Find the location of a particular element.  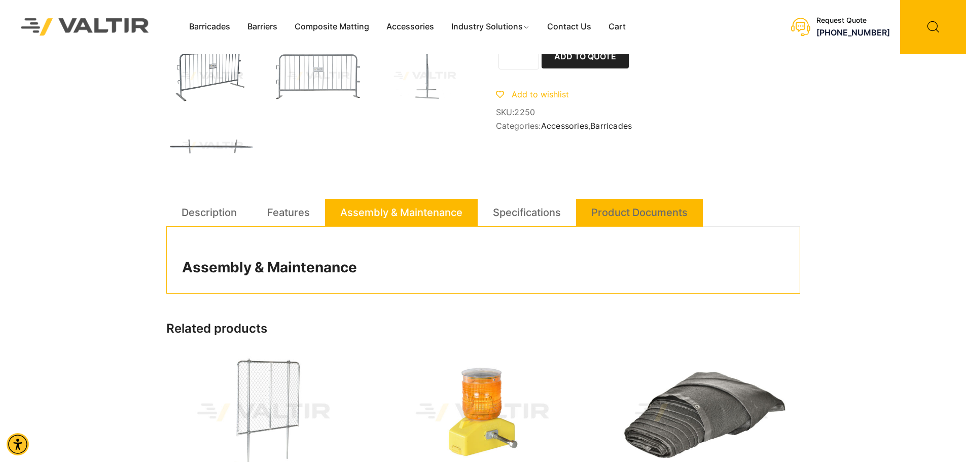

a: Industry Solutions is located at coordinates (490, 27).